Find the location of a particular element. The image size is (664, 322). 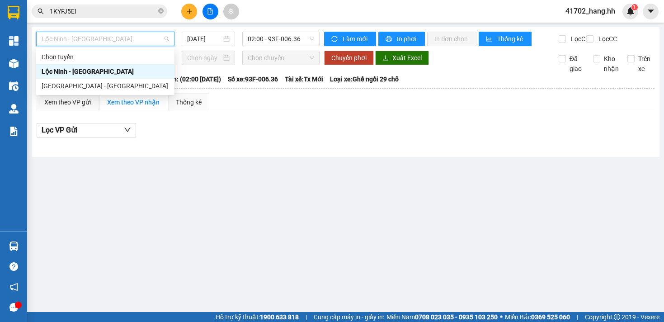

span: Miền Bắc is located at coordinates (537, 317).